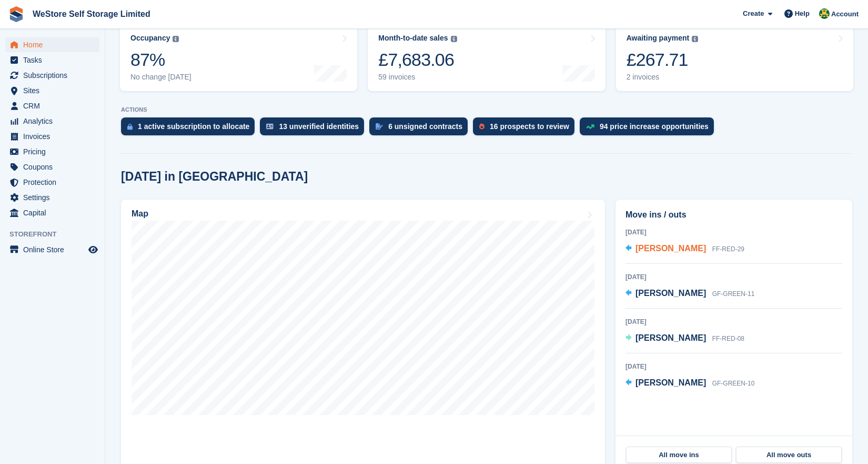 The image size is (868, 464). Describe the element at coordinates (55, 91) in the screenshot. I see `span: Sites` at that location.